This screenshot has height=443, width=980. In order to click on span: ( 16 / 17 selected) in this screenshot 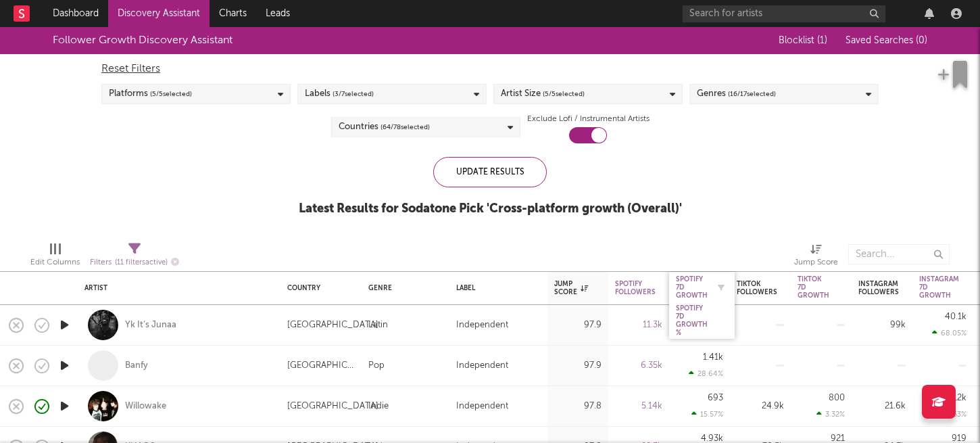, I will do `click(752, 94)`.